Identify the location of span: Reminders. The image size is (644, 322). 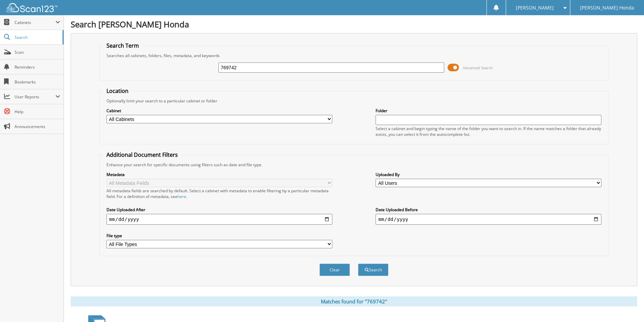
(37, 67).